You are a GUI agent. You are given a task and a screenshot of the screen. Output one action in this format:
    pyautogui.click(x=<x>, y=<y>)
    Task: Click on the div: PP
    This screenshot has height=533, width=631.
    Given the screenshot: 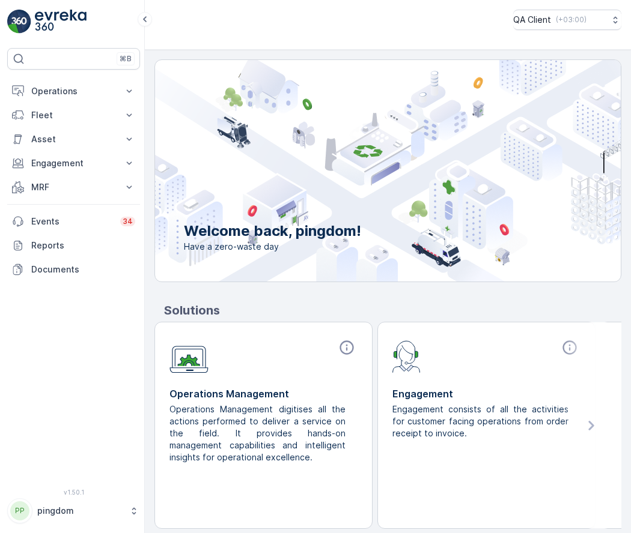 What is the action you would take?
    pyautogui.click(x=20, y=511)
    